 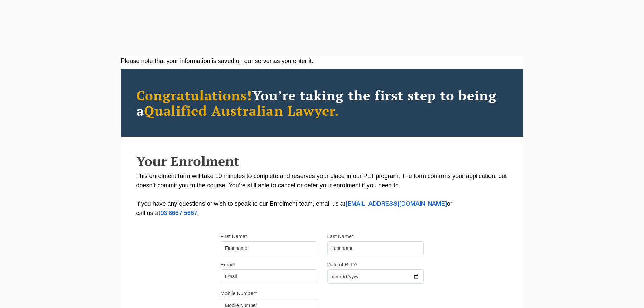 What do you see at coordinates (322, 103) in the screenshot?
I see `h2: You’re taking the first step to being a` at bounding box center [322, 103].